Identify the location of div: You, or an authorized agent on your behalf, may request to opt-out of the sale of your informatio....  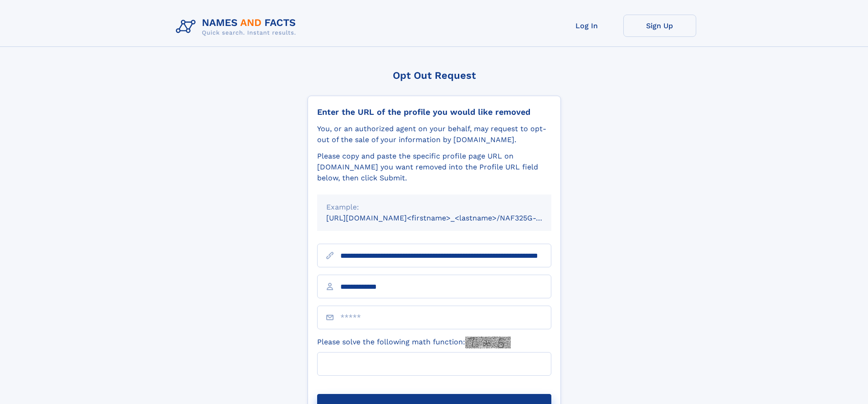
(434, 134).